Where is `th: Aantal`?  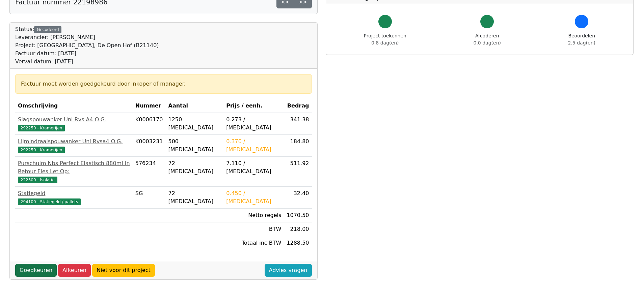 th: Aantal is located at coordinates (195, 106).